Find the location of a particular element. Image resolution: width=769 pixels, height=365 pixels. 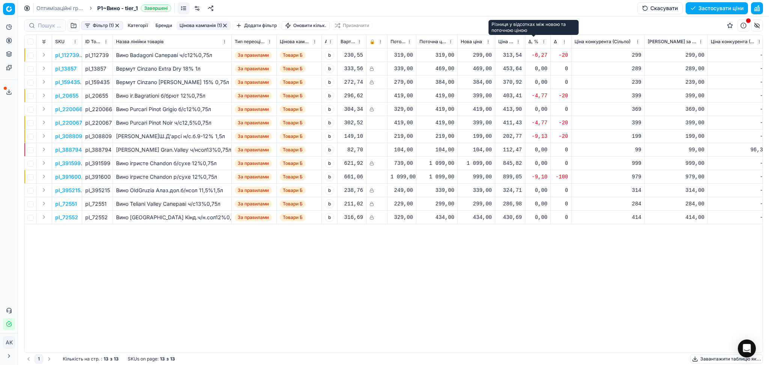

div: Різниця у відсотках між новою та поточною ціною is located at coordinates (534, 27).